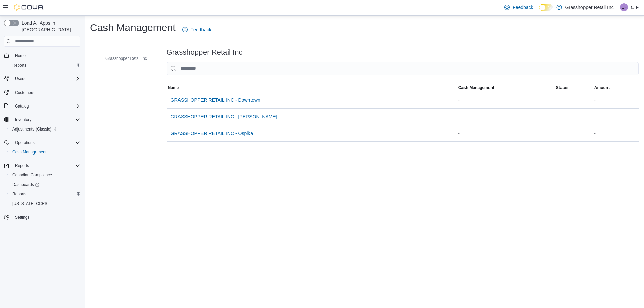  Describe the element at coordinates (602, 88) in the screenshot. I see `span: Amount` at that location.